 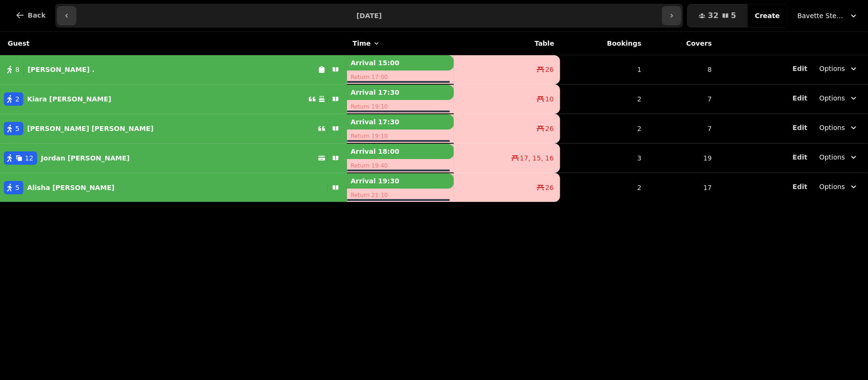 I want to click on p: Arrival 18:00, so click(x=400, y=152).